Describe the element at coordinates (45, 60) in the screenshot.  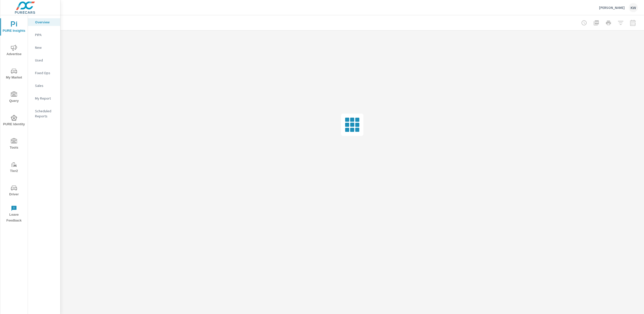
I see `p: Used` at that location.